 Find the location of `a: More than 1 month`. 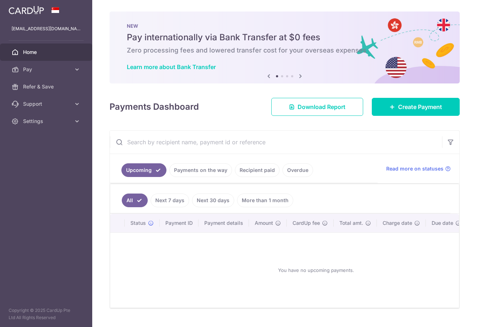

a: More than 1 month is located at coordinates (265, 201).